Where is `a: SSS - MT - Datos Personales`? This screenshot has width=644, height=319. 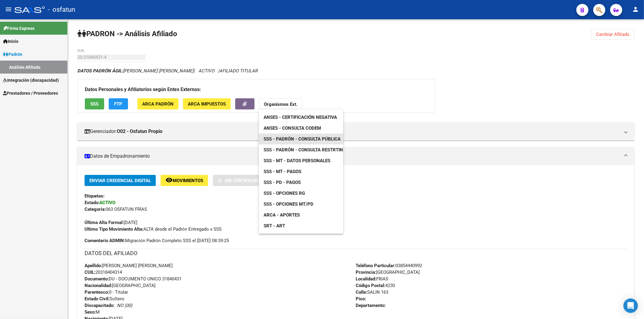 a: SSS - MT - Datos Personales is located at coordinates (297, 161).